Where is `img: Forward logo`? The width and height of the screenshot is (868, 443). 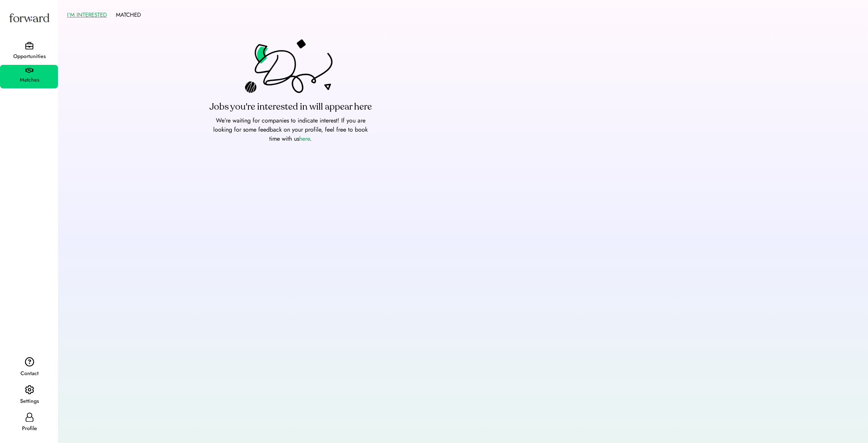
img: Forward logo is located at coordinates (29, 17).